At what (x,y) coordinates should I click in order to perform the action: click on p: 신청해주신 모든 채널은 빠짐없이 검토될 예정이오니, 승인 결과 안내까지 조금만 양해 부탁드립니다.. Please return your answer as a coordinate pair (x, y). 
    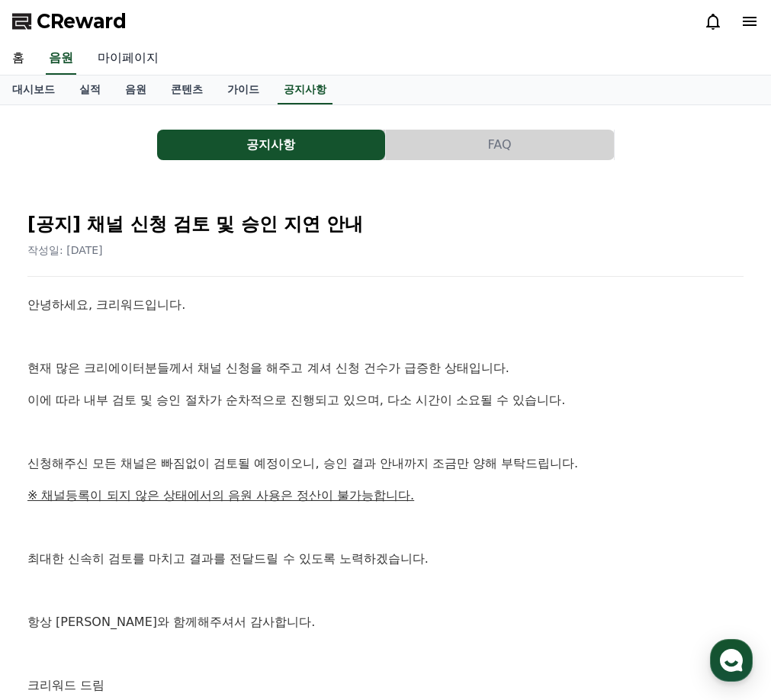
    Looking at the image, I should click on (386, 464).